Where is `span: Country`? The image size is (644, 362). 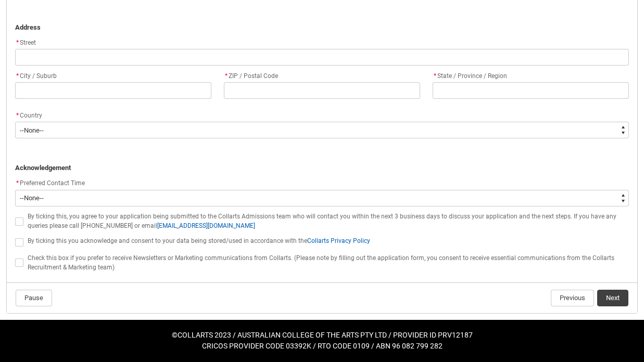
span: Country is located at coordinates (30, 115).